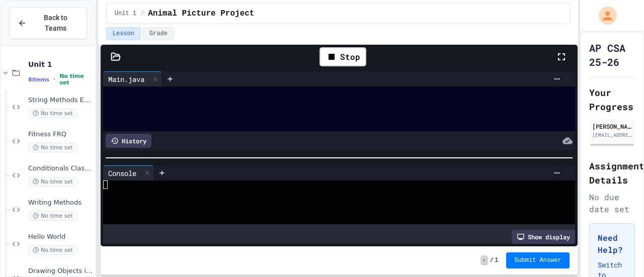 The image size is (644, 277). What do you see at coordinates (612, 173) in the screenshot?
I see `h2: Assignment Details` at bounding box center [612, 173].